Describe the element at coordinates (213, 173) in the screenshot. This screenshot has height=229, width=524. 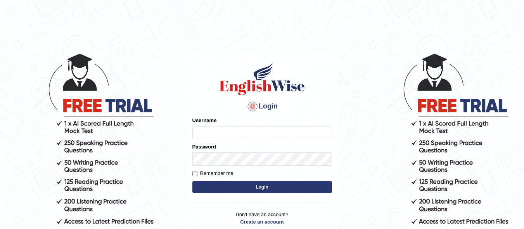
I see `label: Remember me` at that location.